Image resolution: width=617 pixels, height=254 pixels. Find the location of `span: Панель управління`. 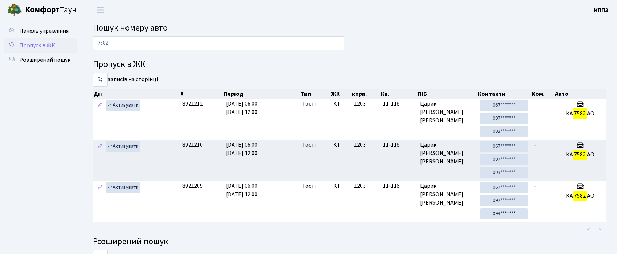

span: Панель управління is located at coordinates (44, 31).